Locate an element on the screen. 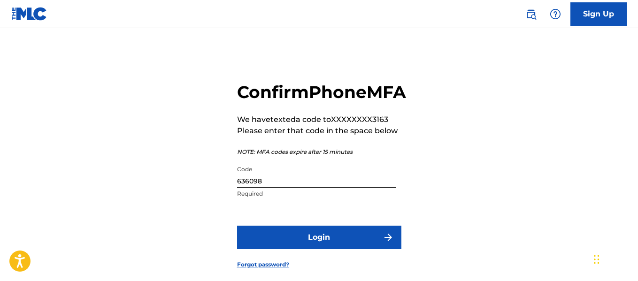 The width and height of the screenshot is (638, 281). p: We have texted a code to XXXXXXXX3163 is located at coordinates (322, 120).